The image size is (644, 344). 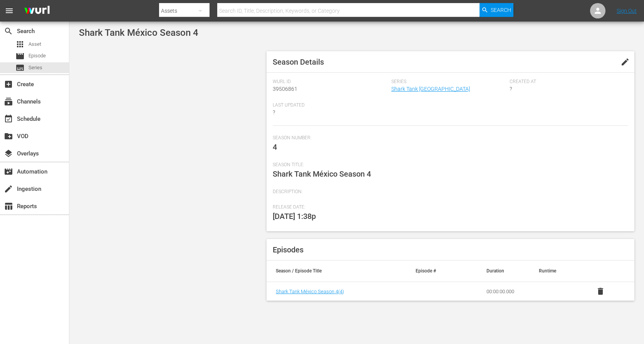 What do you see at coordinates (9, 102) in the screenshot?
I see `span: Channels` at bounding box center [9, 102].